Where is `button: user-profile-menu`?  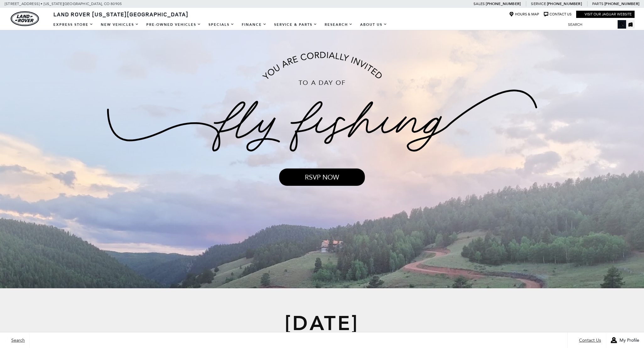
button: user-profile-menu is located at coordinates (625, 340).